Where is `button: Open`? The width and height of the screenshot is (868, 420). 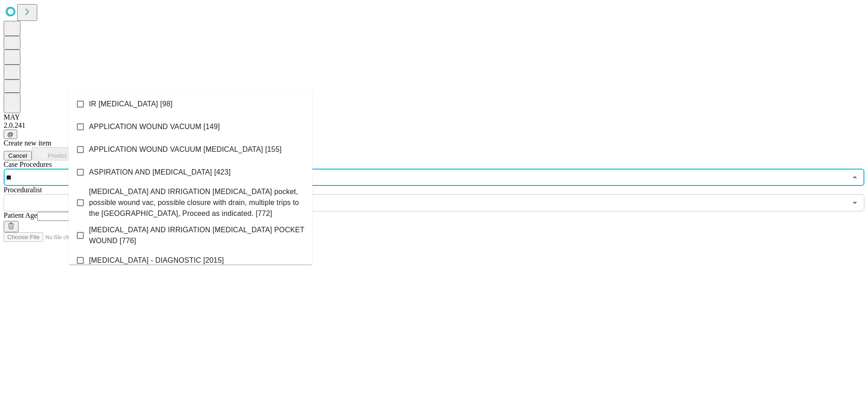
button: Open is located at coordinates (855, 203).